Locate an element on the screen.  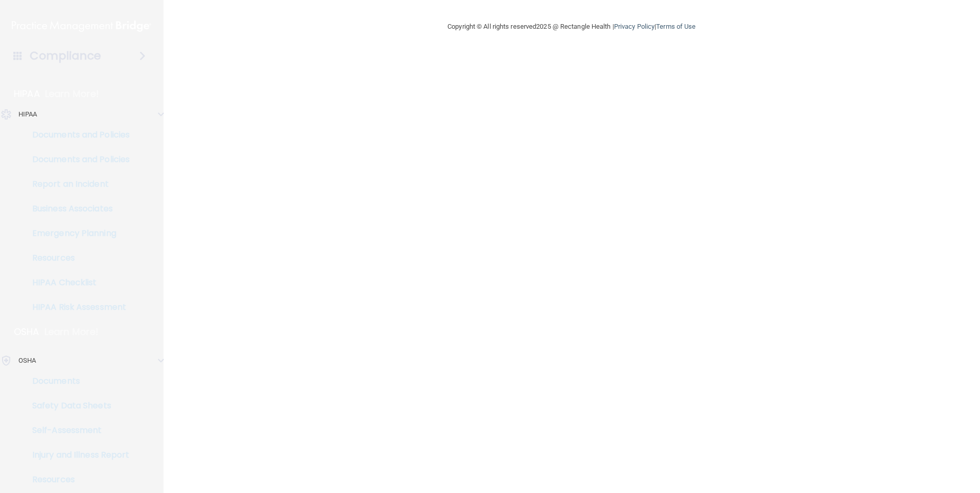
p: Documents is located at coordinates (76, 381).